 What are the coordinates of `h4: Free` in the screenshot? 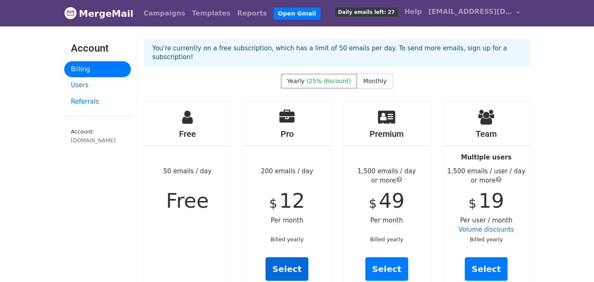 It's located at (188, 134).